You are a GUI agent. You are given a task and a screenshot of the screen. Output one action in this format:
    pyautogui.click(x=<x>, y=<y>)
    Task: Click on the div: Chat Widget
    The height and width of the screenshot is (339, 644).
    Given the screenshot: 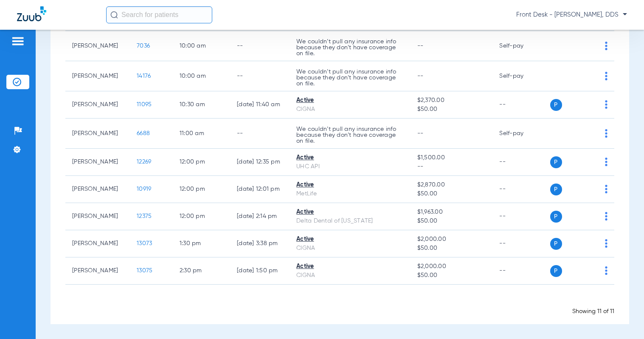 What is the action you would take?
    pyautogui.click(x=623, y=319)
    